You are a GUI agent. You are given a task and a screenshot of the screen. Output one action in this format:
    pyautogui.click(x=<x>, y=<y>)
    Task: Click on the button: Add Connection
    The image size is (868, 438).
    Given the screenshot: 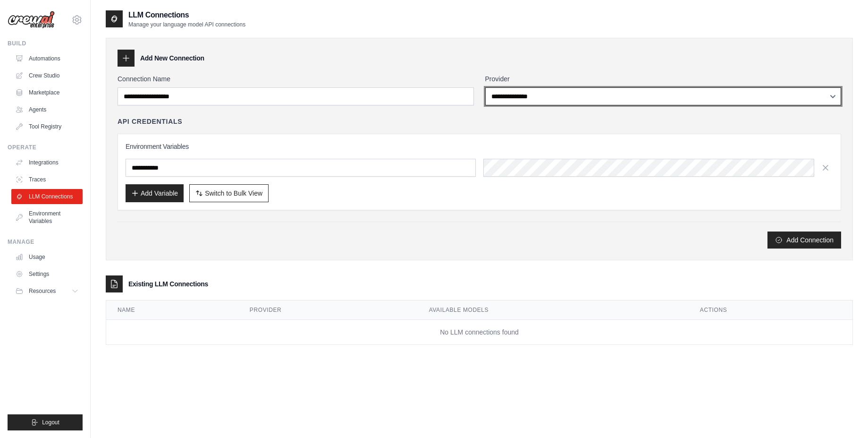 What is the action you would take?
    pyautogui.click(x=804, y=240)
    